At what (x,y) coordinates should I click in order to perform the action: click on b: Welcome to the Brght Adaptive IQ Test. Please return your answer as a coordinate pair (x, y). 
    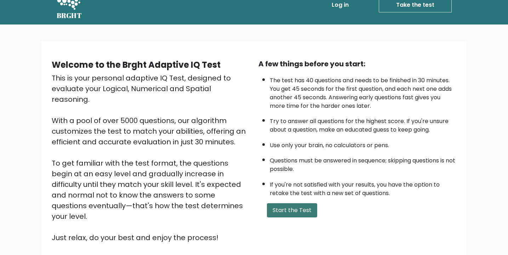
    Looking at the image, I should click on (136, 64).